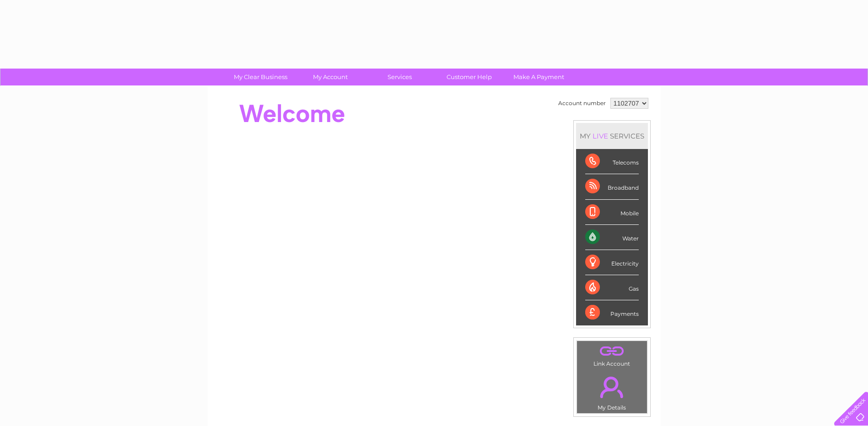 The width and height of the screenshot is (868, 426). I want to click on a: My Account, so click(330, 77).